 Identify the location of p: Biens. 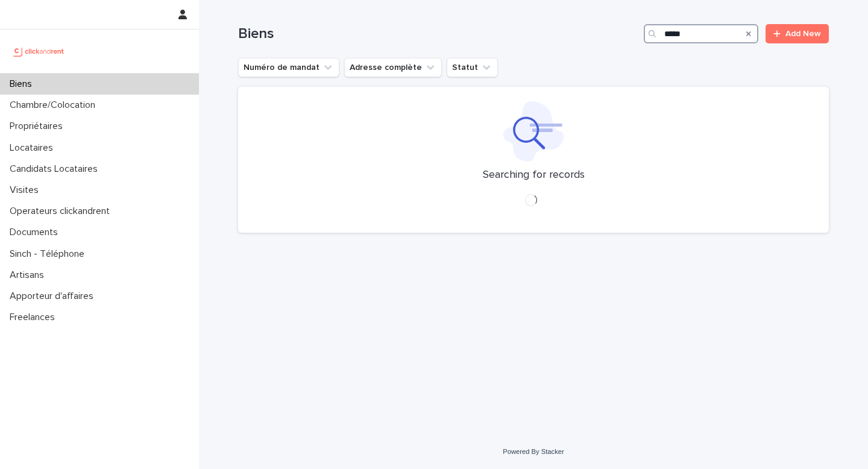
(23, 83).